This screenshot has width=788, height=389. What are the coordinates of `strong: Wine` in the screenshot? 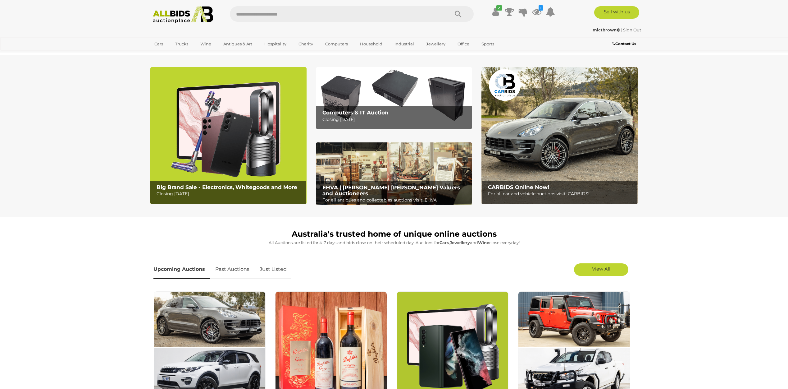 It's located at (484, 242).